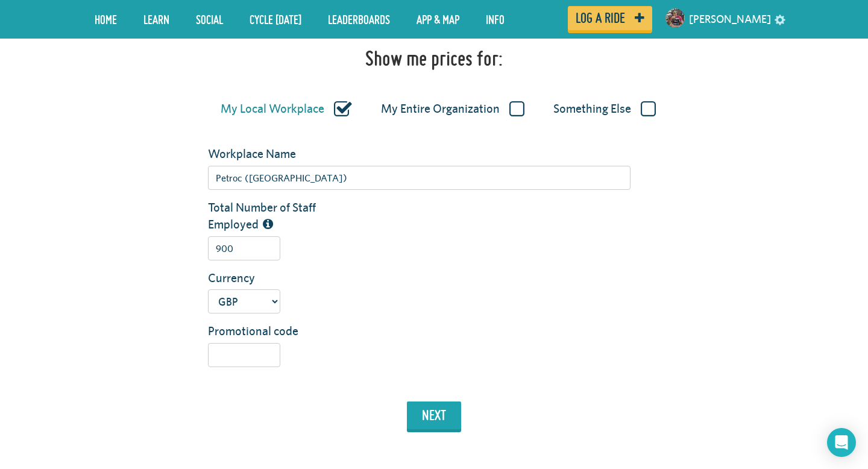  I want to click on label: Currency, so click(273, 278).